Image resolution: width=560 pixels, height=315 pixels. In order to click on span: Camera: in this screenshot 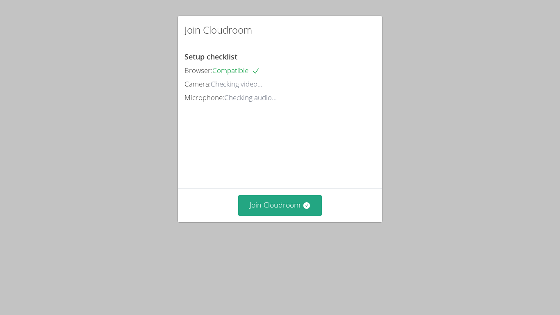, I will do `click(198, 84)`.